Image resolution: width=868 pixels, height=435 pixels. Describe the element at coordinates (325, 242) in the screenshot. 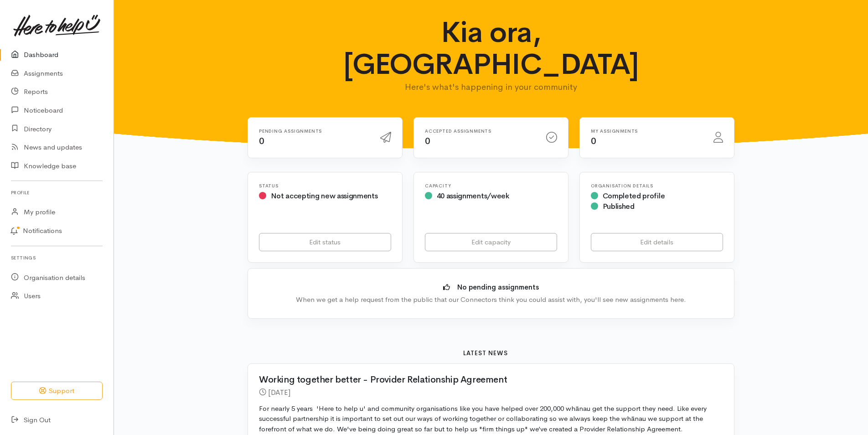

I see `a: Edit status` at that location.